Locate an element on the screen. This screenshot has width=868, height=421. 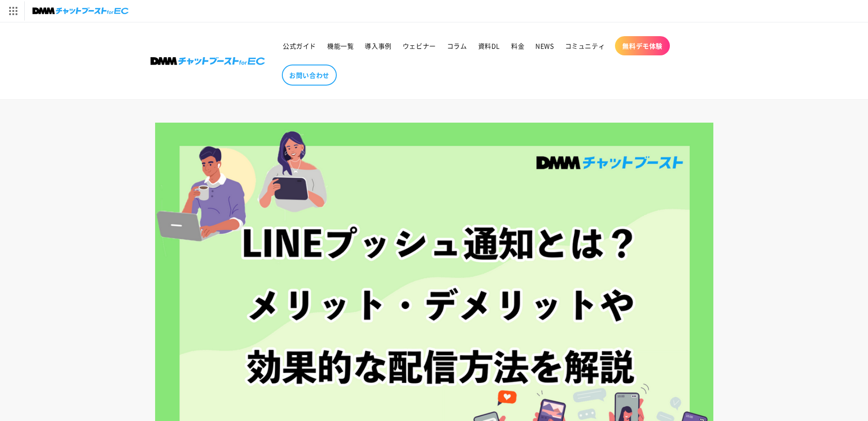
span: 無料デモ体験 is located at coordinates (642, 46).